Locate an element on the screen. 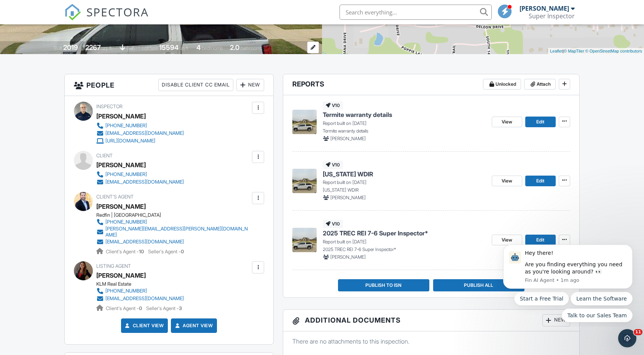 This screenshot has height=355, width=644. span: Listing Agent is located at coordinates (114, 266).